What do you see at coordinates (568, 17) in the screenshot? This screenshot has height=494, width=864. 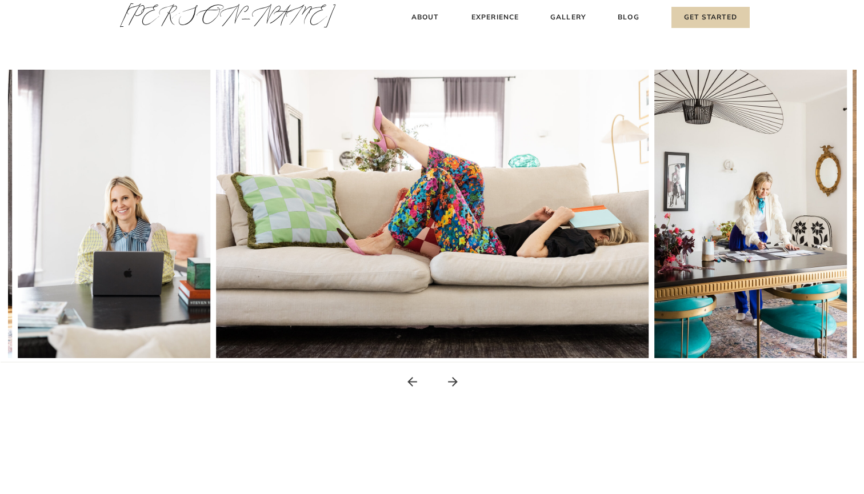 I see `a: Gallery` at bounding box center [568, 17].